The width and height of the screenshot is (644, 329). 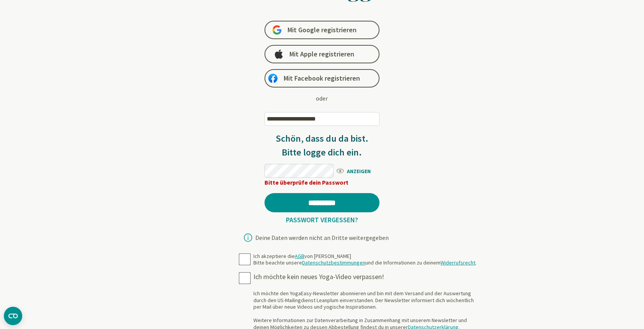 I want to click on div: oder, so click(x=322, y=99).